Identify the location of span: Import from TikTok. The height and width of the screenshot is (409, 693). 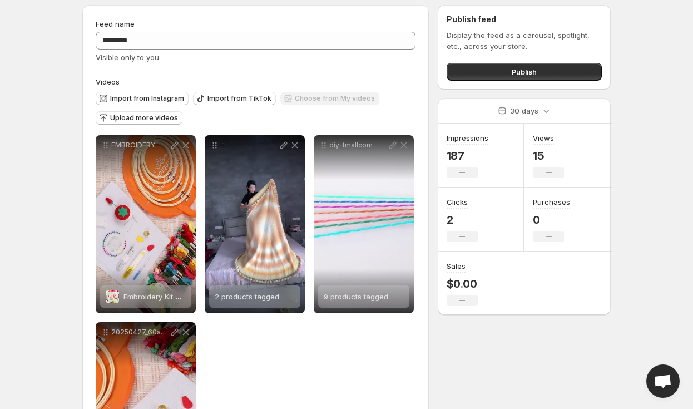
(239, 98).